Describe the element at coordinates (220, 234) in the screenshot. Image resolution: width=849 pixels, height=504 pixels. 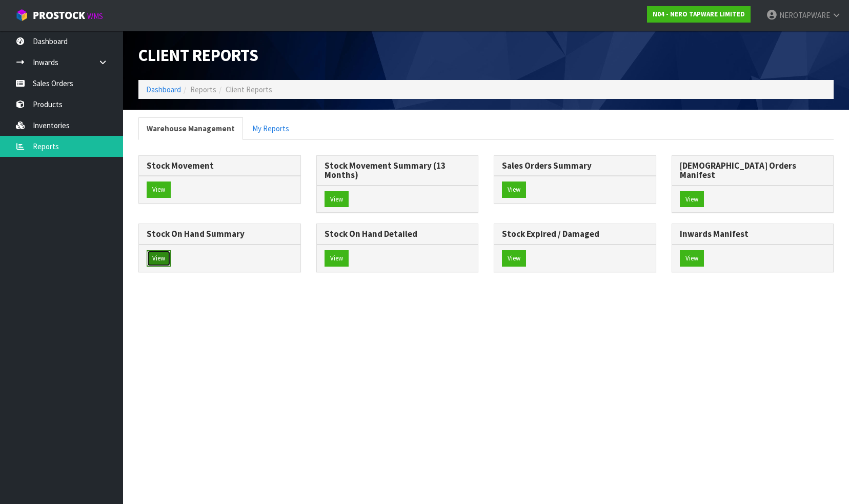
I see `h3: Stock On Hand Summary` at that location.